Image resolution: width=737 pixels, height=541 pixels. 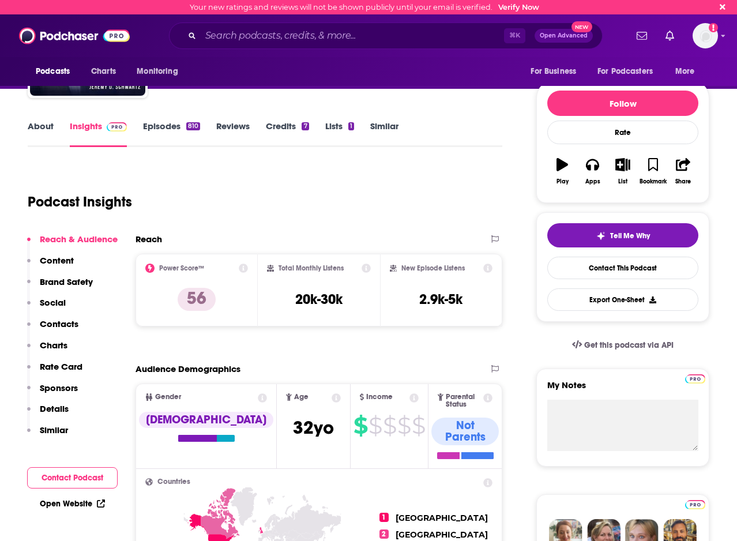 What do you see at coordinates (52, 329) in the screenshot?
I see `button: Contacts` at bounding box center [52, 329].